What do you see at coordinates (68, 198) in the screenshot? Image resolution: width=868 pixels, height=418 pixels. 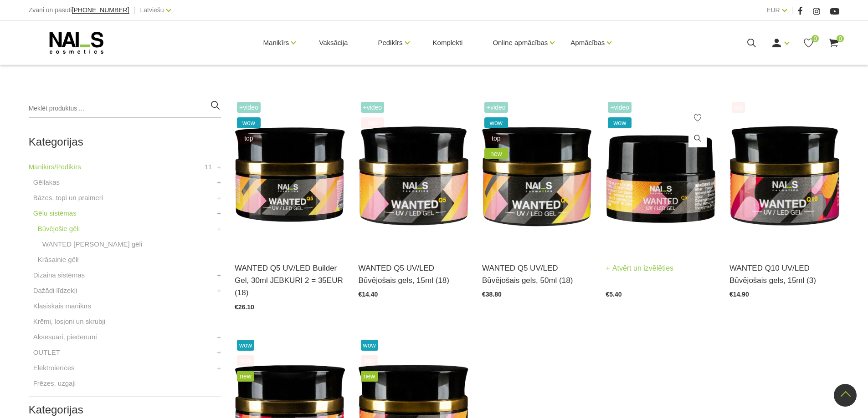 I see `a: Bāzes, topi un praimeri` at bounding box center [68, 198].